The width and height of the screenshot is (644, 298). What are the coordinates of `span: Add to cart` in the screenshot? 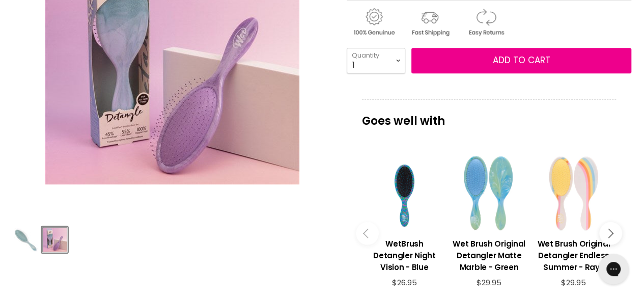 It's located at (521, 60).